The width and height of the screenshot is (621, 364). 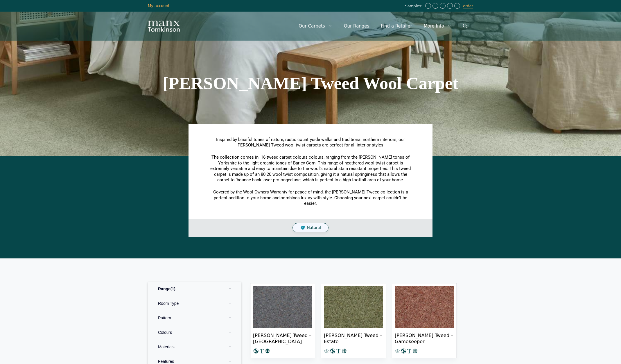 What do you see at coordinates (383, 26) in the screenshot?
I see `nav: Primary` at bounding box center [383, 26].